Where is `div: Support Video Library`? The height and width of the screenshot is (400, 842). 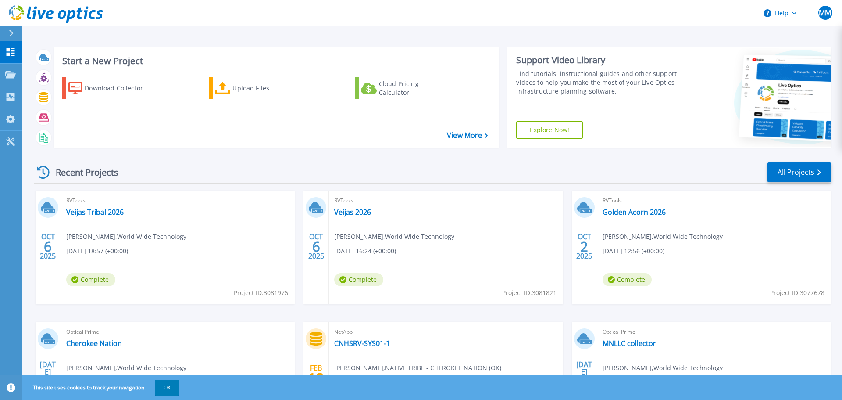 div: Support Video Library is located at coordinates (599, 60).